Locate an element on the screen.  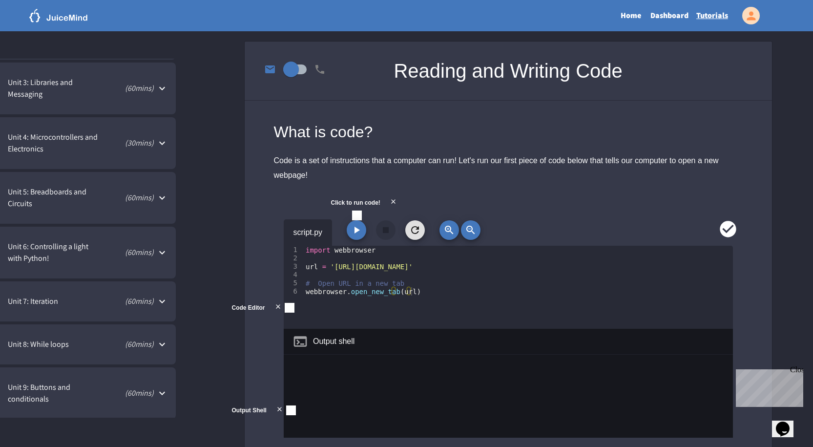
div: Output Shell is located at coordinates (249, 410).